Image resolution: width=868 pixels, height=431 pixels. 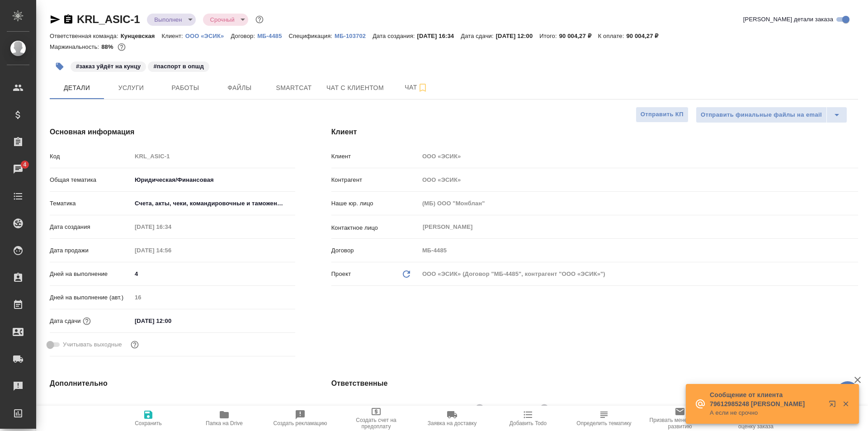 I want to click on p: ООО «ЭСИК», so click(x=208, y=36).